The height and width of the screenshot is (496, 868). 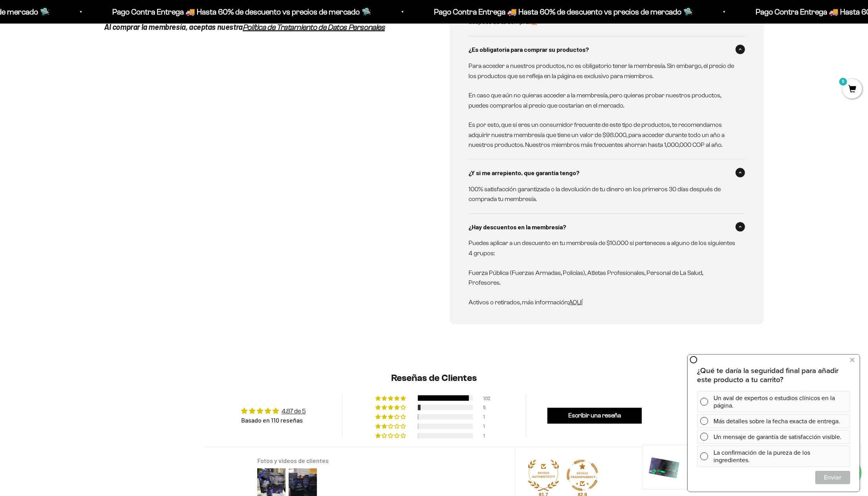 I want to click on img: Membresía Anual, so click(x=664, y=467).